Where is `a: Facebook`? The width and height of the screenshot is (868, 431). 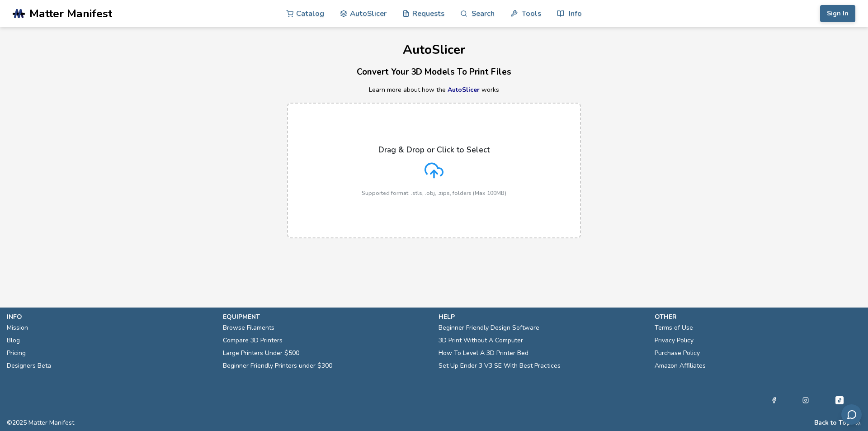 a: Facebook is located at coordinates (774, 400).